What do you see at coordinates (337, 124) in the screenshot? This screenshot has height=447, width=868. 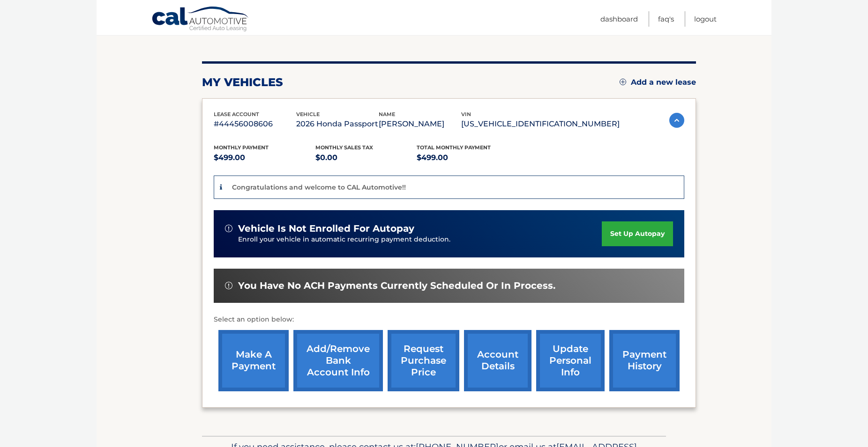 I see `p: 2026 Honda Passport` at bounding box center [337, 124].